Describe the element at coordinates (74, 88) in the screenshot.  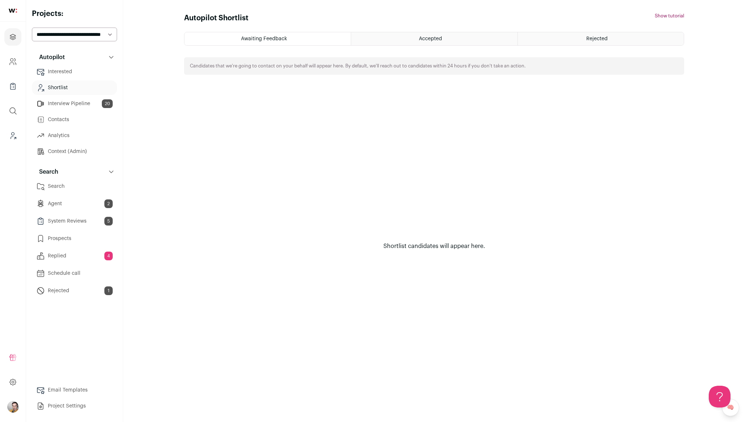
I see `a: Shortlist` at that location.